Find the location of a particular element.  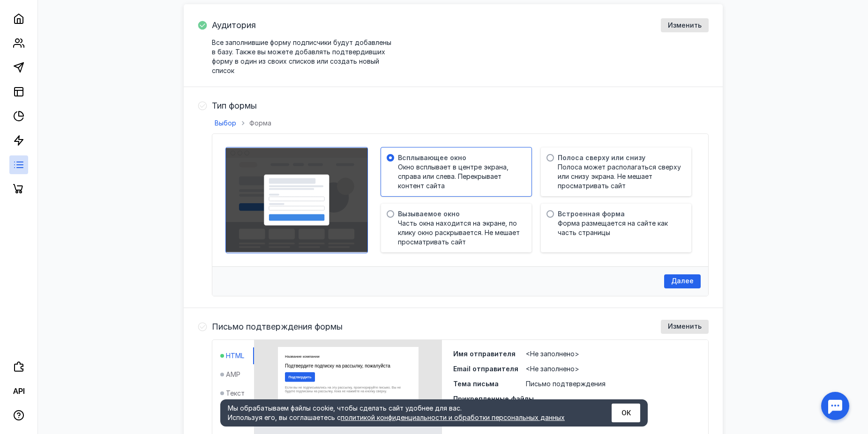

span: Тема письма is located at coordinates (476, 384).